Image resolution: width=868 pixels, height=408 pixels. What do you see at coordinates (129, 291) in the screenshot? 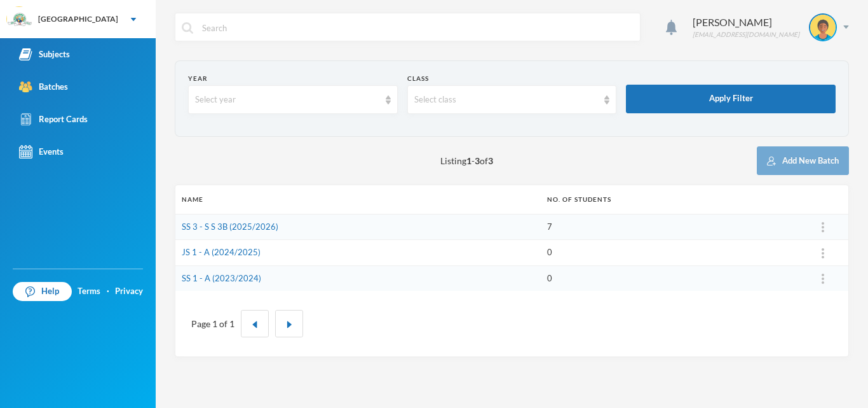
I see `a: Privacy` at bounding box center [129, 291].